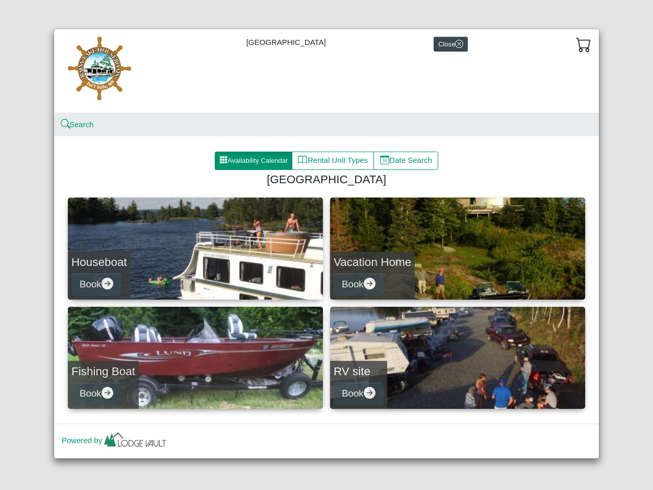 The width and height of the screenshot is (653, 490). I want to click on svg: grid3x3 gap fill, so click(223, 160).